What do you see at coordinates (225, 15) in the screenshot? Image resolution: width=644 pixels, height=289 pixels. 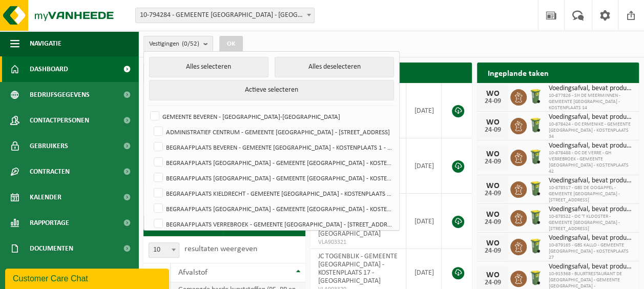 I see `span: 10-794284 - GEMEENTE BEVEREN - BEVEREN-WAAS` at bounding box center [225, 15].